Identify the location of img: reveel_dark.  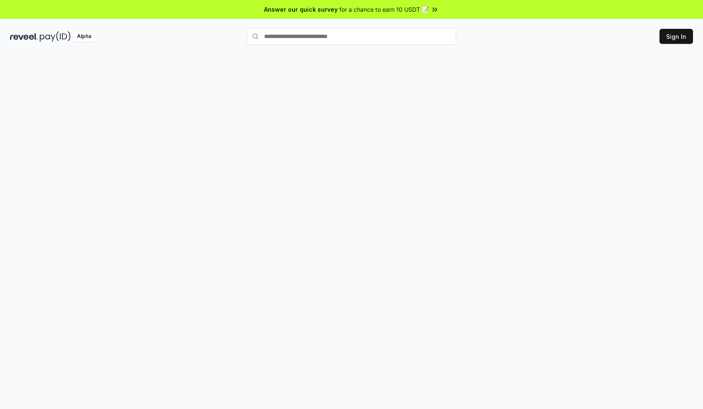
(24, 36).